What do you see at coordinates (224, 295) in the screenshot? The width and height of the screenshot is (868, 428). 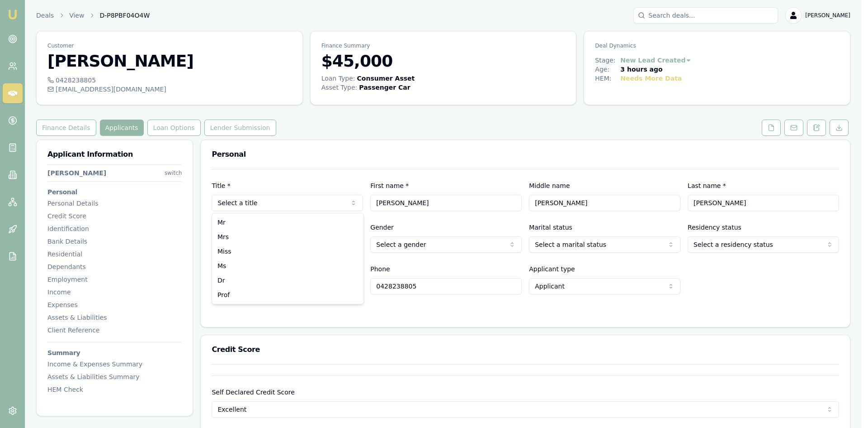 I see `span: Prof` at bounding box center [224, 295].